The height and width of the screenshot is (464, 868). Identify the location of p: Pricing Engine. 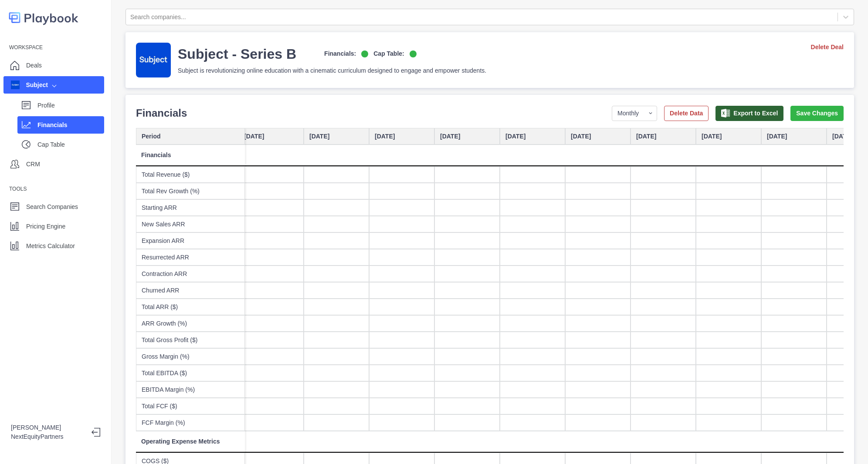
(46, 227).